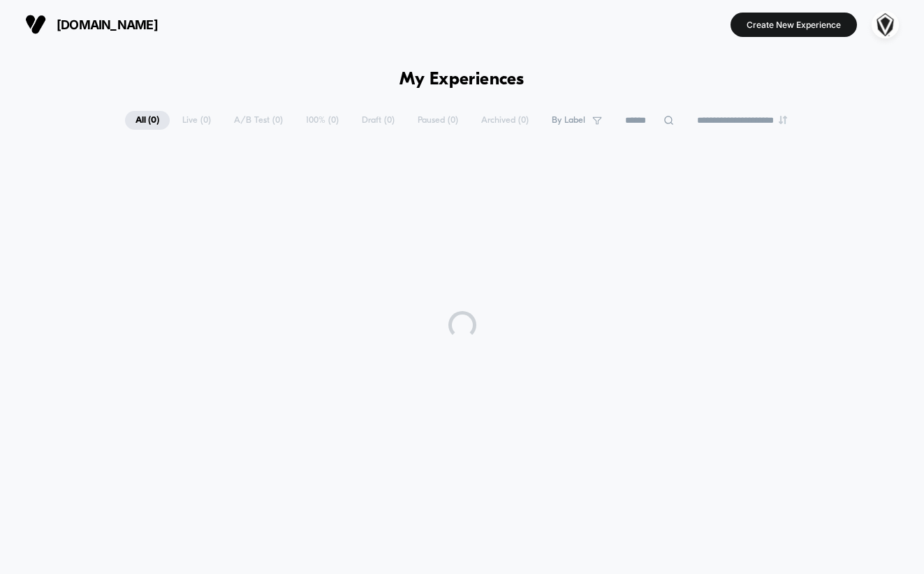 The height and width of the screenshot is (574, 924). I want to click on h1: My Experiences, so click(461, 79).